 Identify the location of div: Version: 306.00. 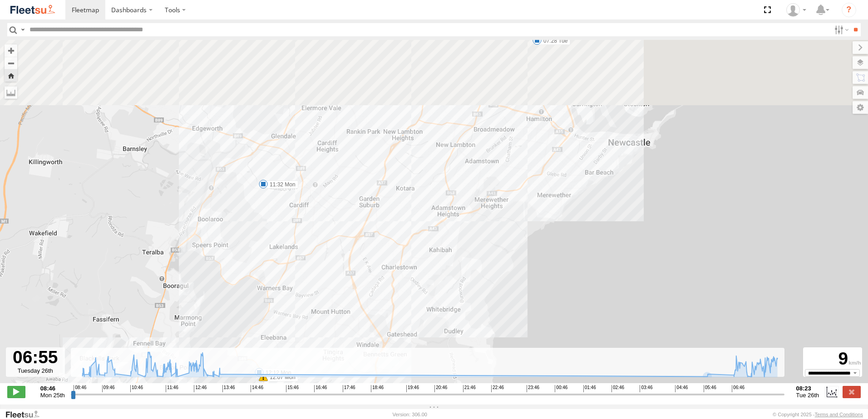
(410, 415).